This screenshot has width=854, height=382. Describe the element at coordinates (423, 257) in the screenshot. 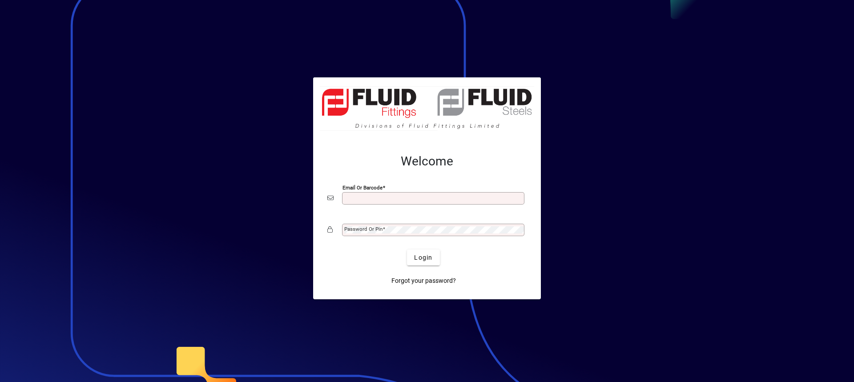

I see `span: Login` at that location.